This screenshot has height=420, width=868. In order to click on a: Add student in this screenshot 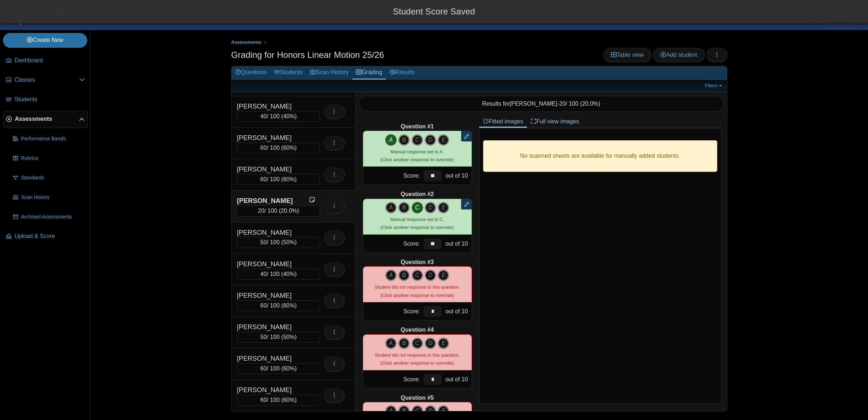, I will do `click(678, 55)`.